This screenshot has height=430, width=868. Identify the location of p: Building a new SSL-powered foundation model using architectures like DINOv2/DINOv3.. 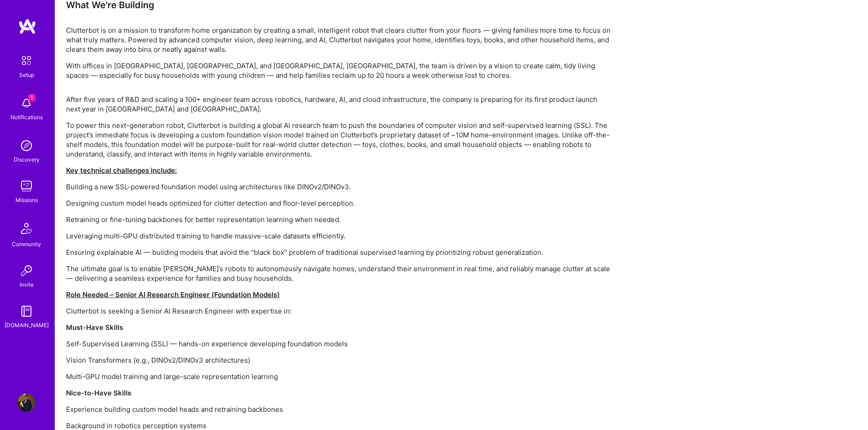
(339, 186).